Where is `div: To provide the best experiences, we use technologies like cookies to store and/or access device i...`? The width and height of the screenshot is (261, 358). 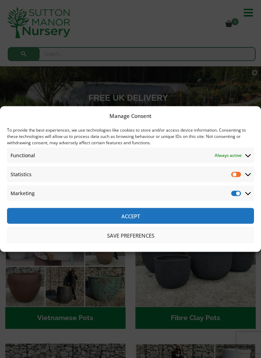 div: To provide the best experiences, we use technologies like cookies to store and/or access device i... is located at coordinates (131, 136).